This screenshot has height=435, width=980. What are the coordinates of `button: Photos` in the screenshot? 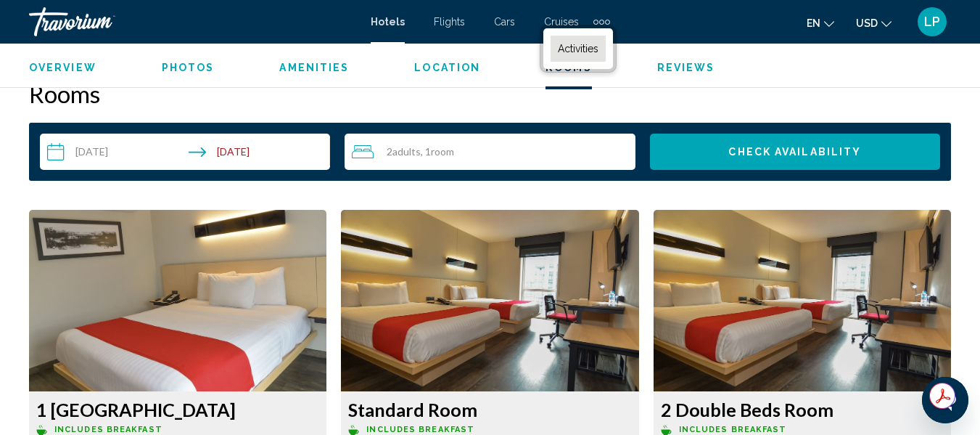 It's located at (188, 68).